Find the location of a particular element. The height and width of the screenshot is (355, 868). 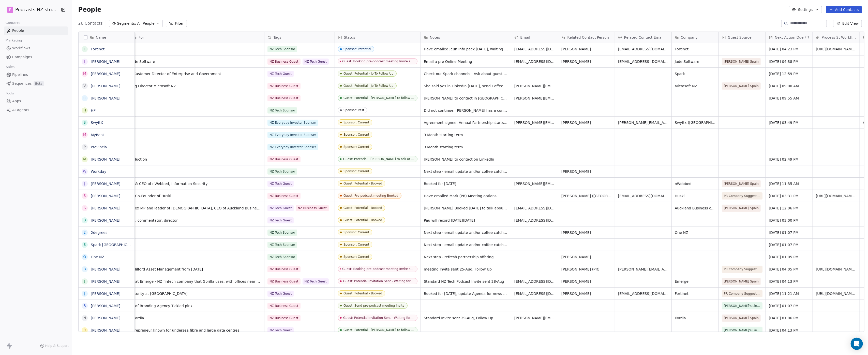

div: F is located at coordinates (85, 49).